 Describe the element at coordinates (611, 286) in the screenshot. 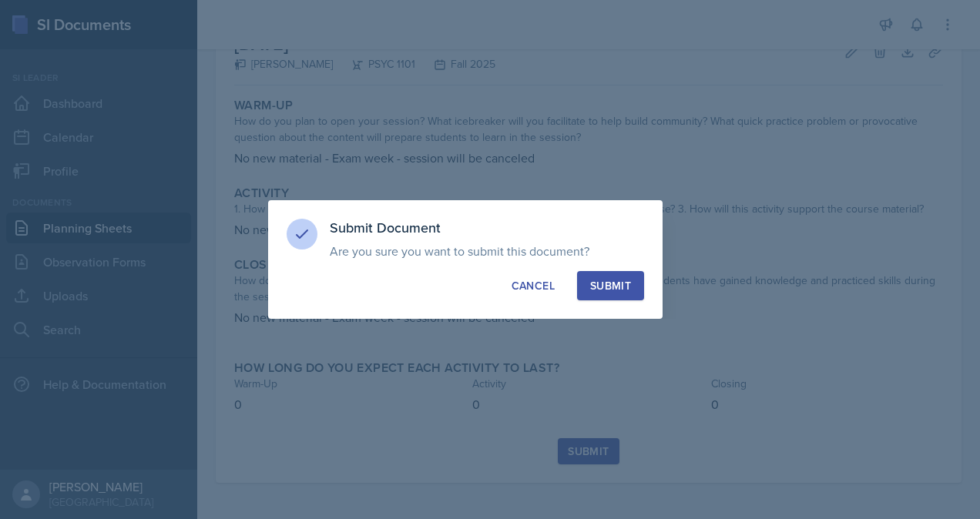

I see `button: Submit` at that location.